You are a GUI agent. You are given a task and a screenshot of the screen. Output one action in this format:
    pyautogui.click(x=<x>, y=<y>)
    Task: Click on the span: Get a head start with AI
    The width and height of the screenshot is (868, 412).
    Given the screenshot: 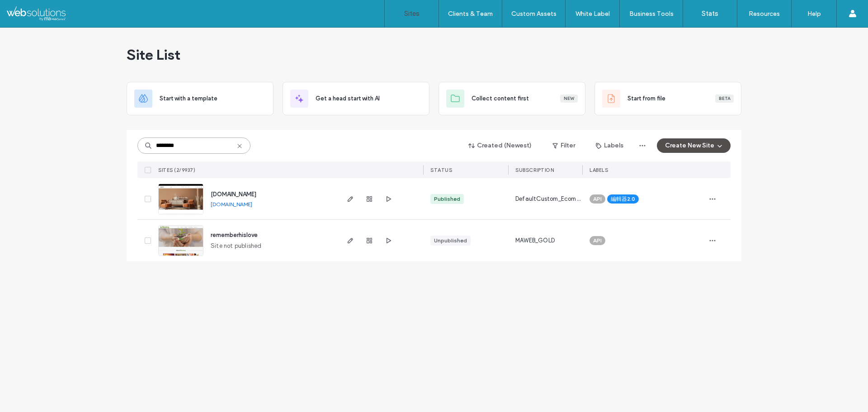 What is the action you would take?
    pyautogui.click(x=348, y=99)
    